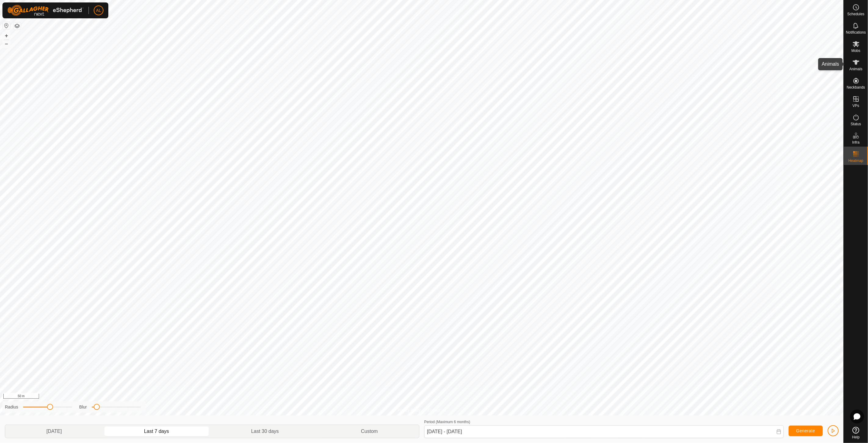  Describe the element at coordinates (856, 51) in the screenshot. I see `span: Mobs` at that location.